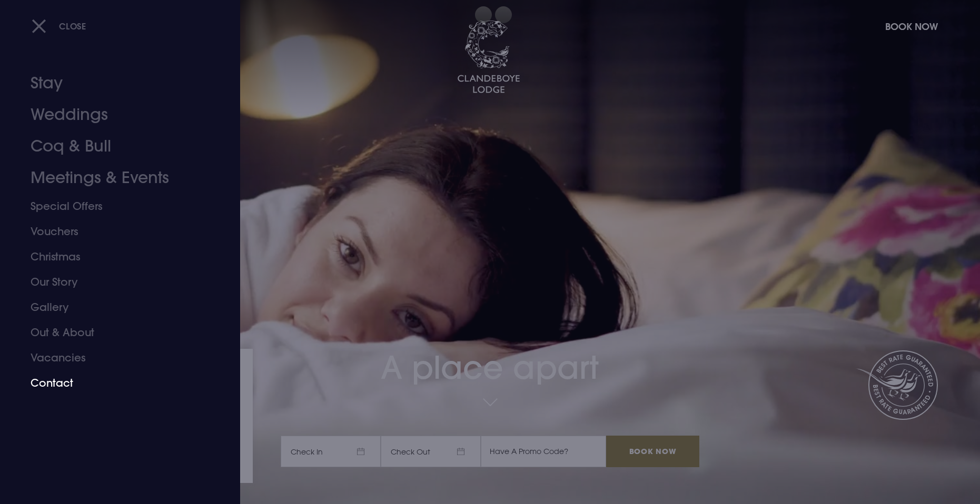  I want to click on a: Vacancies, so click(114, 358).